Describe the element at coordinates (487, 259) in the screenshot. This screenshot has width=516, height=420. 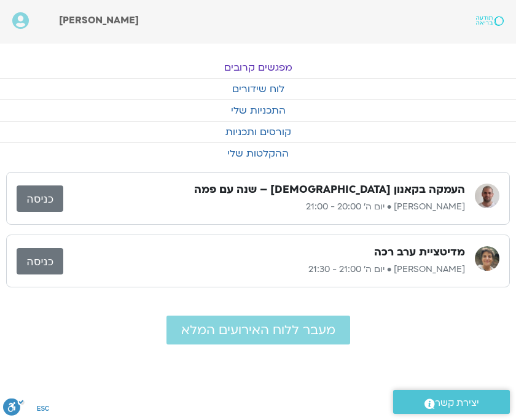
I see `img: נעם גרייף` at that location.